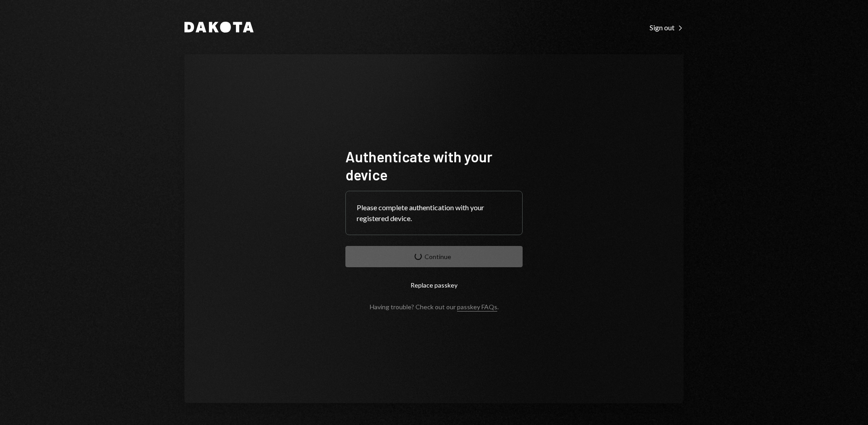  What do you see at coordinates (434, 212) in the screenshot?
I see `div: Please complete authentication with your registered device.` at bounding box center [434, 212].